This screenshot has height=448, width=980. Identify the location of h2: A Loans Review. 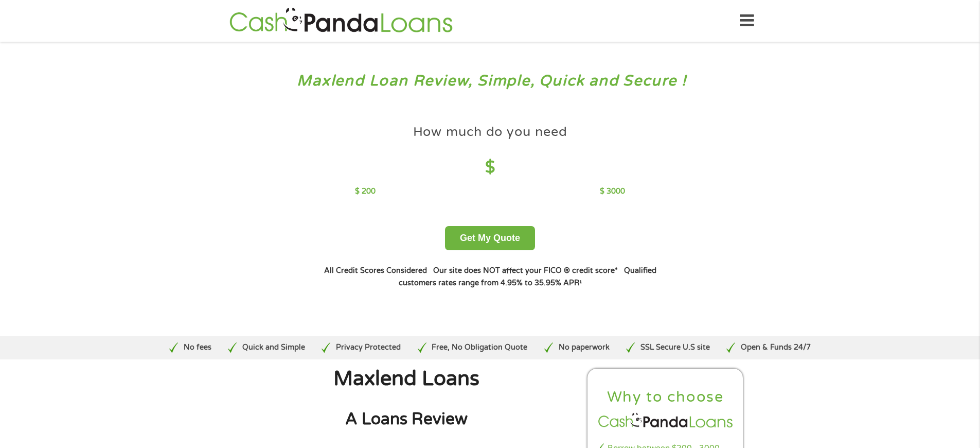
(407, 419).